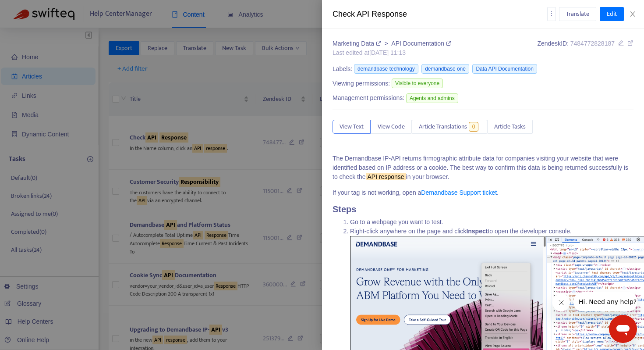  What do you see at coordinates (386, 69) in the screenshot?
I see `span: demandbase technology` at bounding box center [386, 69].